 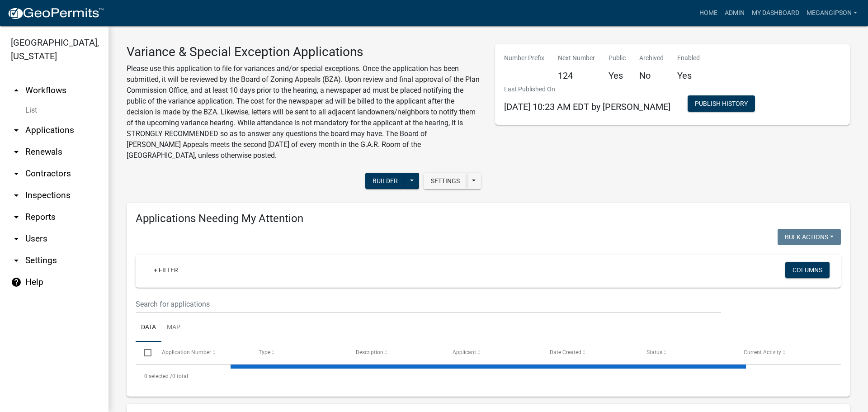 I want to click on datatable-header-cell: Description, so click(x=395, y=353).